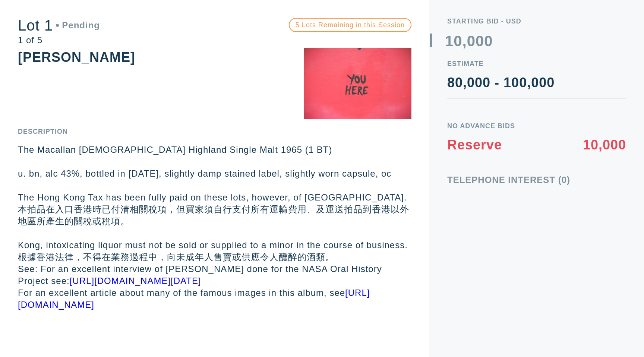  What do you see at coordinates (604, 145) in the screenshot?
I see `div: 10,000` at bounding box center [604, 145].